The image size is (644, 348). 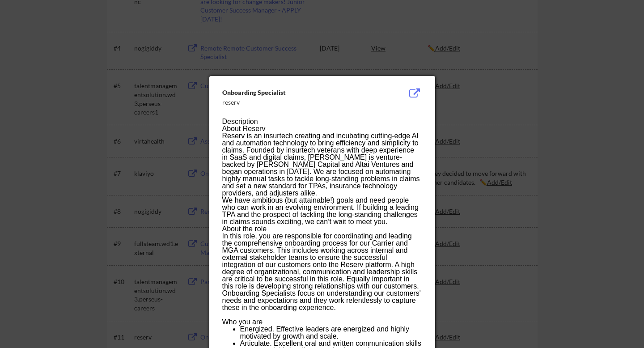 I want to click on li: Energized. Effective leaders are energized and highly motivated by growth and scale., so click(x=331, y=333).